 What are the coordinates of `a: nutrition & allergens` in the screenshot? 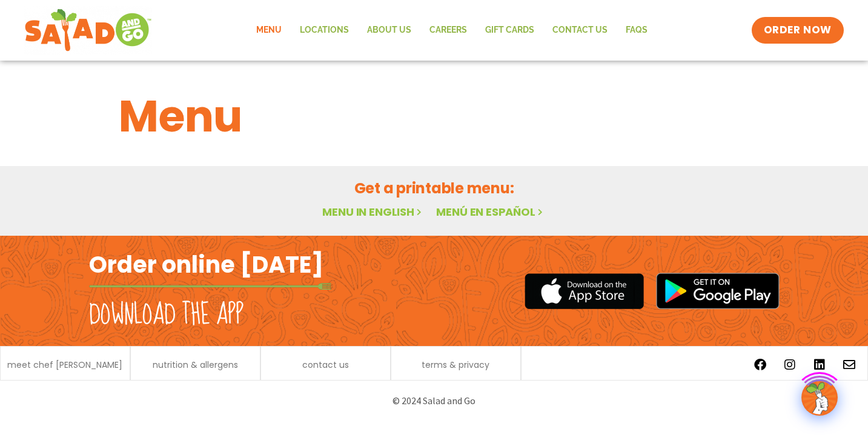 It's located at (195, 365).